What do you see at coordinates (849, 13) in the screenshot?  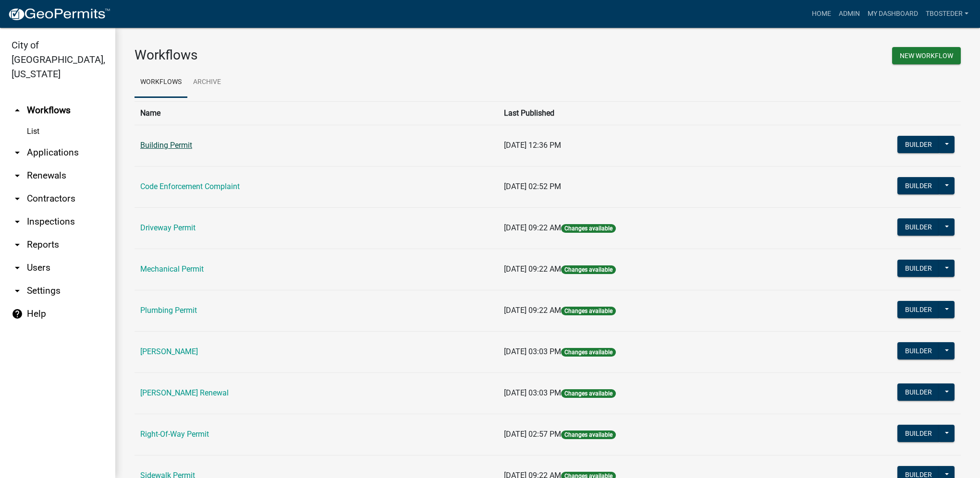 I see `a: Admin` at bounding box center [849, 13].